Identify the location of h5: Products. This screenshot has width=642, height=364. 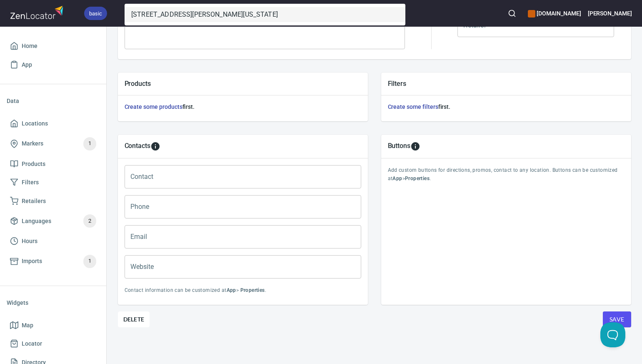
(243, 83).